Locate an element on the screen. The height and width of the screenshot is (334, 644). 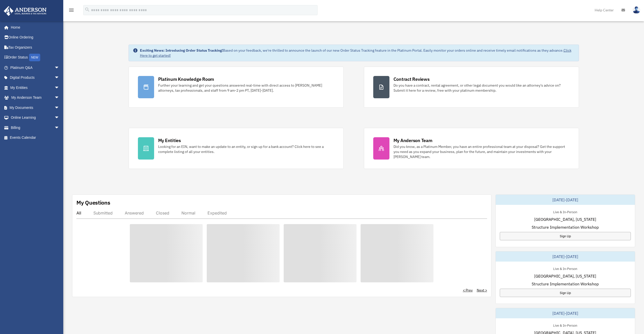
a: Platinum Q&Aarrow_drop_down is located at coordinates (35, 68).